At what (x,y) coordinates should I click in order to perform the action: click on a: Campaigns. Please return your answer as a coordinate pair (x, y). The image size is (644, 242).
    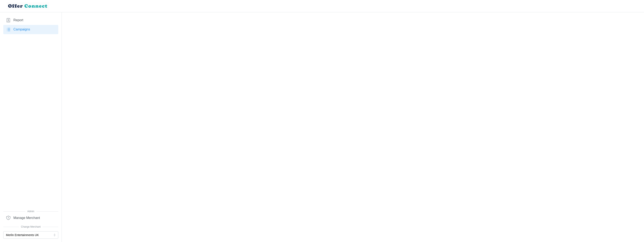
    Looking at the image, I should click on (31, 29).